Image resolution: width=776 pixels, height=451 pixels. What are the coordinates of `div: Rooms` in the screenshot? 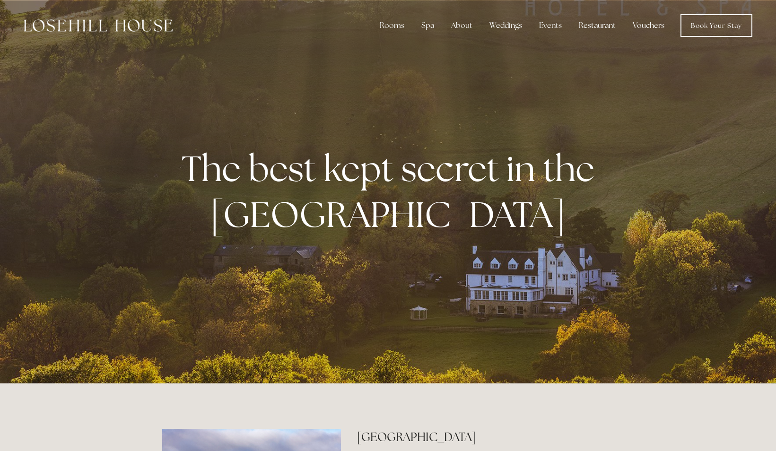 It's located at (392, 26).